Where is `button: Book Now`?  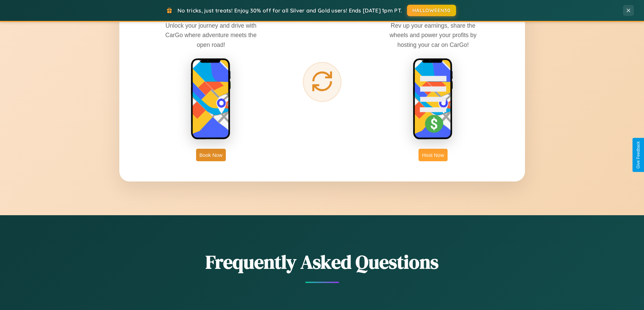
button: Book Now is located at coordinates (211, 155).